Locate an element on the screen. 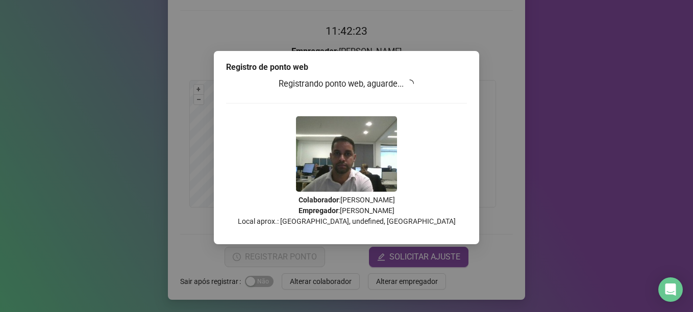 This screenshot has height=312, width=693. img: Z is located at coordinates (347, 154).